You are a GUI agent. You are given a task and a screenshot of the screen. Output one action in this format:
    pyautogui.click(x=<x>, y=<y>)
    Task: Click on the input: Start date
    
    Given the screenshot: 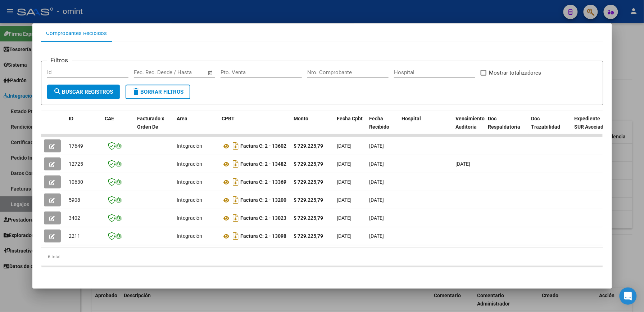 What is the action you would take?
    pyautogui.click(x=145, y=73)
    